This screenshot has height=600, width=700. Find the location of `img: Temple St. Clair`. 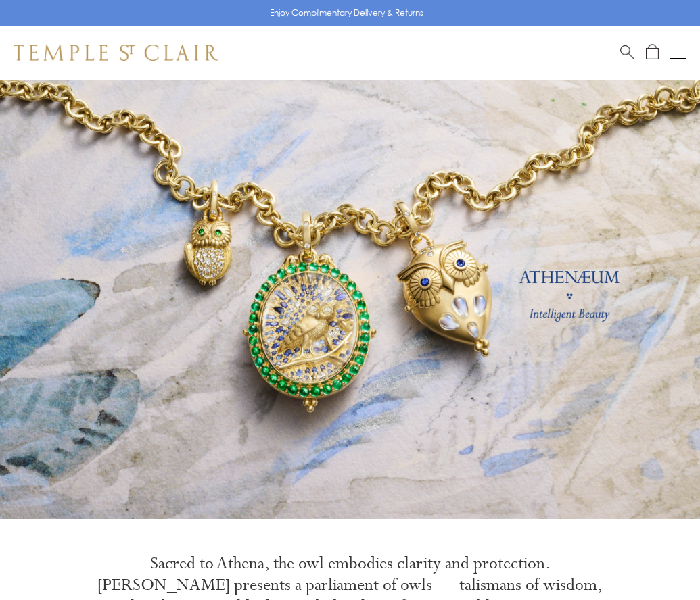

img: Temple St. Clair is located at coordinates (116, 53).